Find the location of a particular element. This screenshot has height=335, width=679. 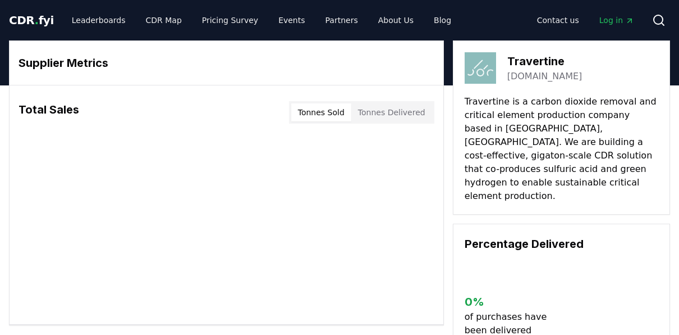

a: CDR Map is located at coordinates (164, 20).